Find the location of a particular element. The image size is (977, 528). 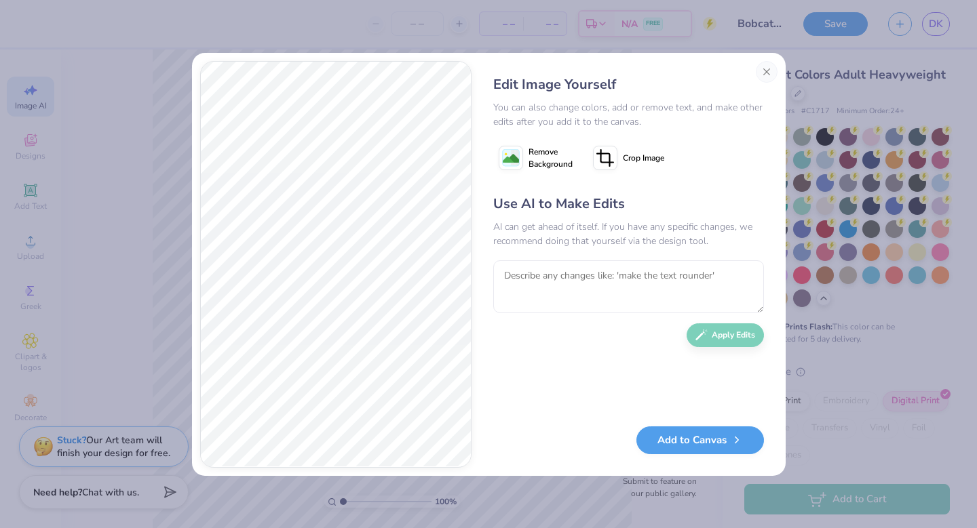

span: Crop Image is located at coordinates (643, 158).